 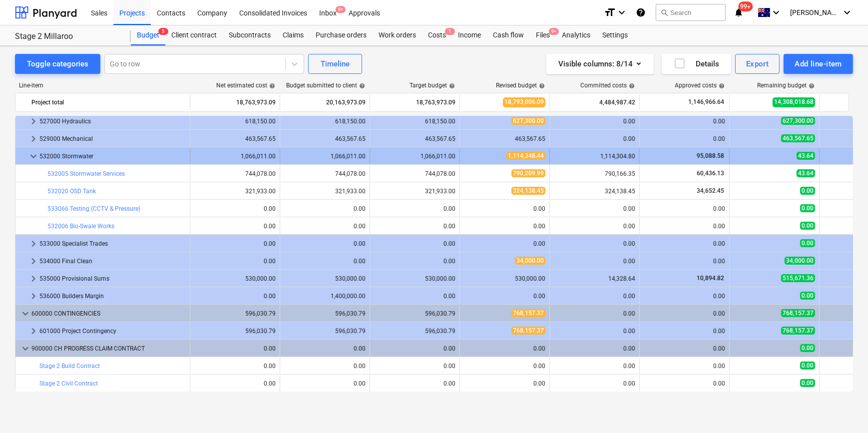 I want to click on span: keyboard_arrow_down, so click(x=25, y=349).